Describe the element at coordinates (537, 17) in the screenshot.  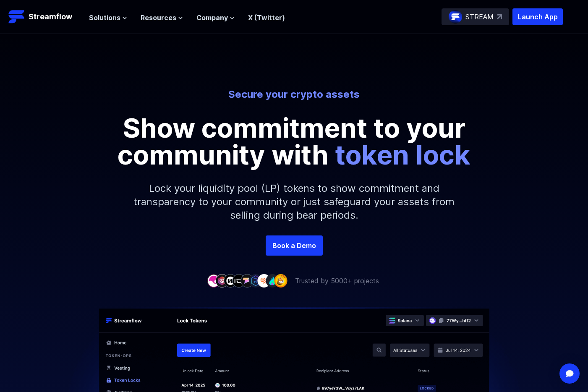
I see `p: Launch App` at that location.